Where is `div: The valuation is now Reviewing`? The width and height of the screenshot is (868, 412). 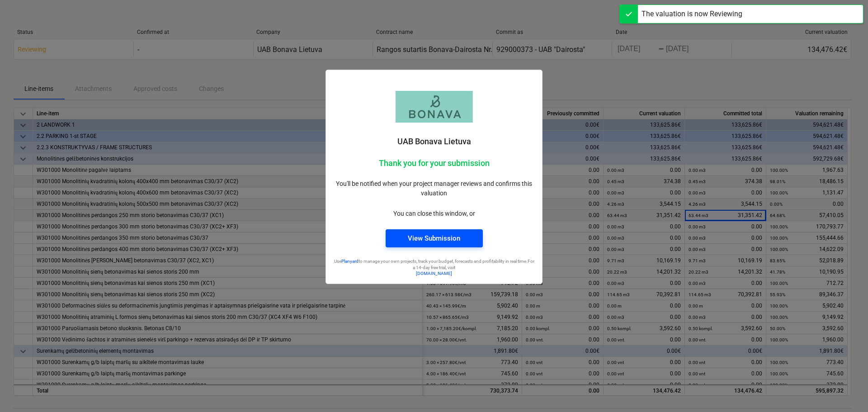
div: The valuation is now Reviewing is located at coordinates (691, 14).